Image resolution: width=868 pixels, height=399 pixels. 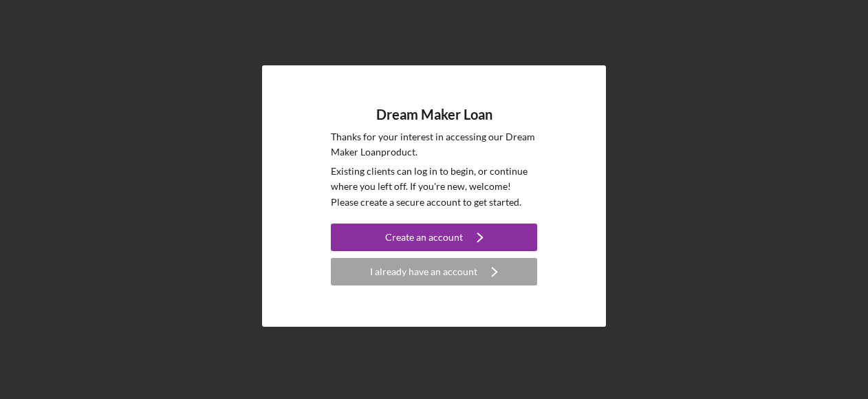 What do you see at coordinates (434, 239) in the screenshot?
I see `a: Create an account` at bounding box center [434, 239].